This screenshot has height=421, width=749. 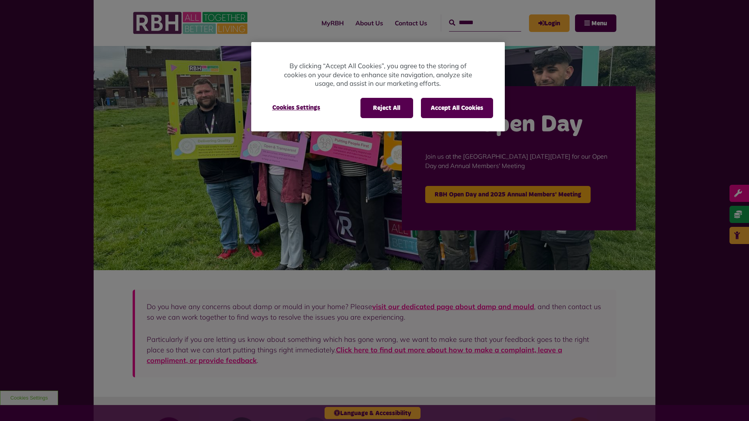 What do you see at coordinates (378, 75) in the screenshot?
I see `p: By clicking “Accept All Cookies”, you agree to the storing of cookies on your device to enhance s...` at bounding box center [378, 75].